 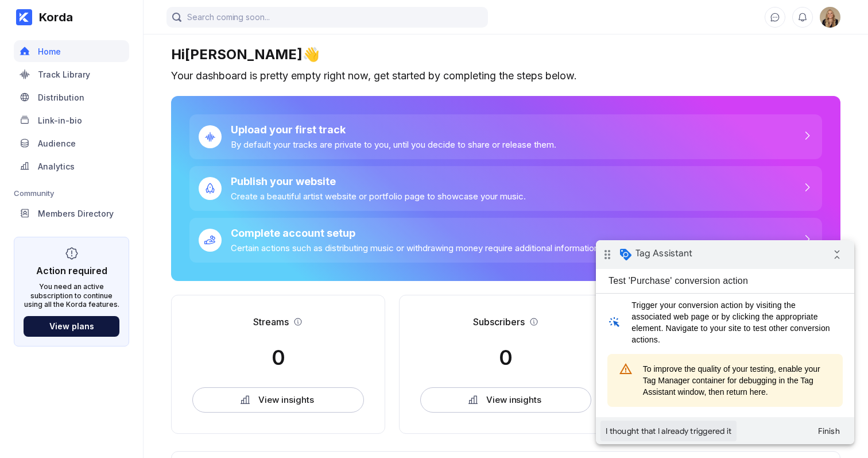 I want to click on img: 160x160, so click(x=830, y=17).